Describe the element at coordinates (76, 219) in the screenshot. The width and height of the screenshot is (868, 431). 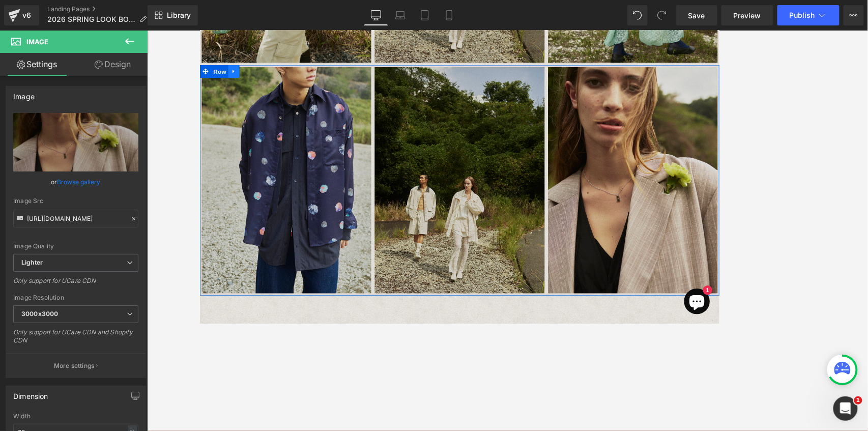
I see `input: Link` at that location.